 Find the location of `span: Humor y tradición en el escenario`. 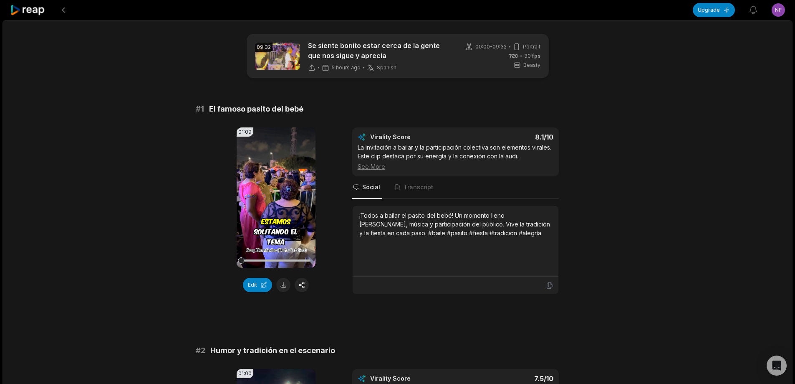

span: Humor y tradición en el escenario is located at coordinates (273, 350).